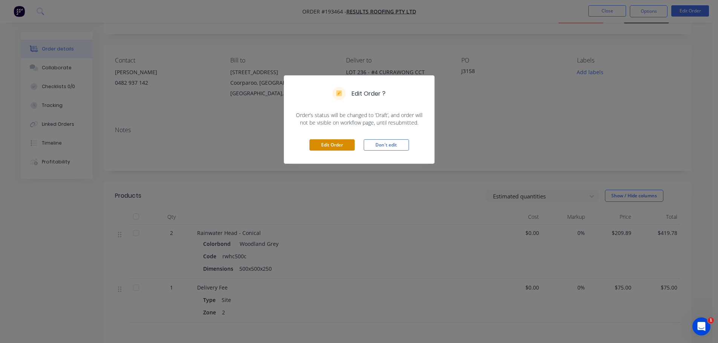 This screenshot has height=343, width=718. What do you see at coordinates (711, 321) in the screenshot?
I see `span: 1` at bounding box center [711, 321].